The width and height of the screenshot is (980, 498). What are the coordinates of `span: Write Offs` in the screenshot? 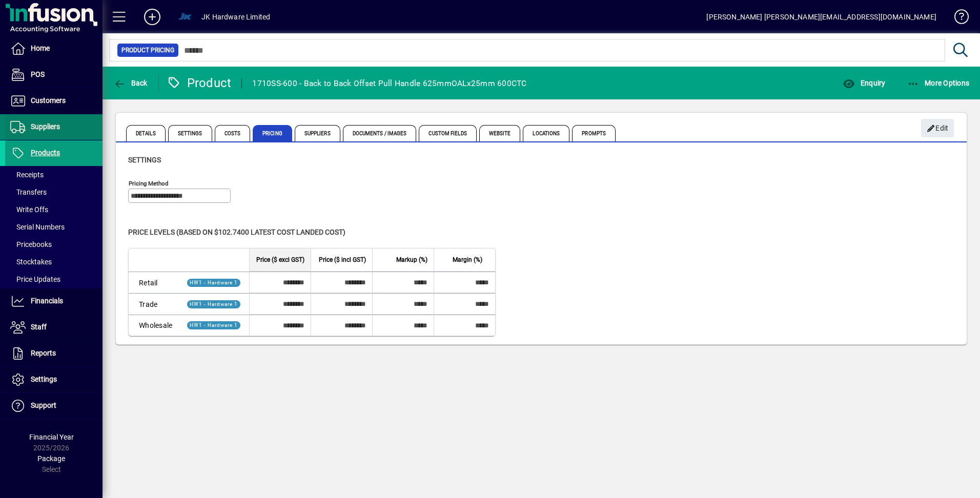 It's located at (29, 209).